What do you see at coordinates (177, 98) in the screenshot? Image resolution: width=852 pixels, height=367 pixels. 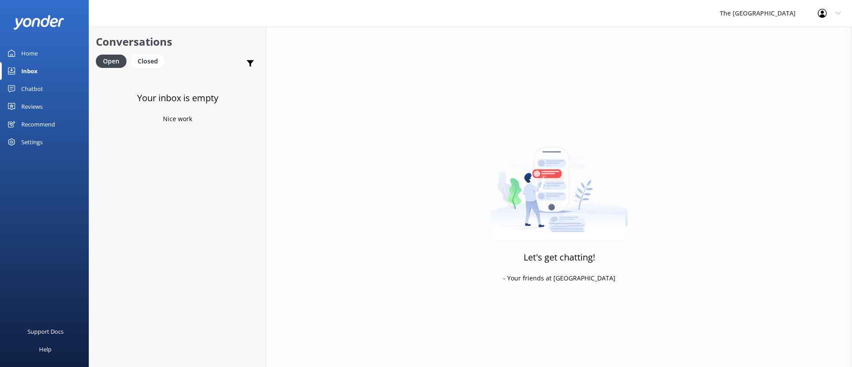 I see `h3: Your inbox is empty` at bounding box center [177, 98].